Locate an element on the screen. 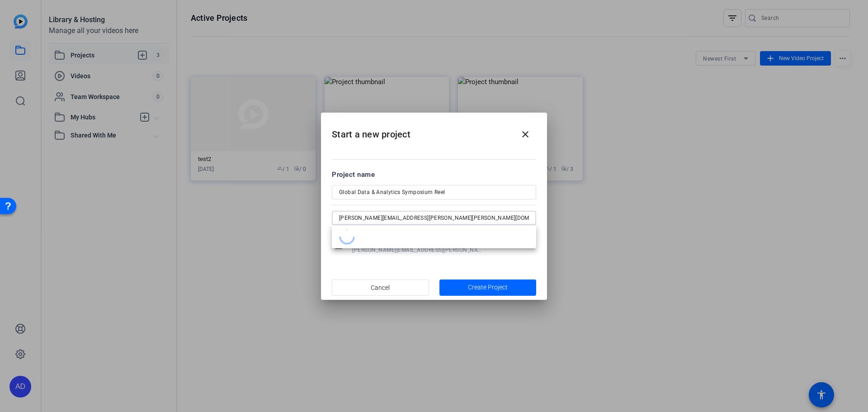 The width and height of the screenshot is (868, 412). input: Add others: Type email or team members name is located at coordinates (434, 218).